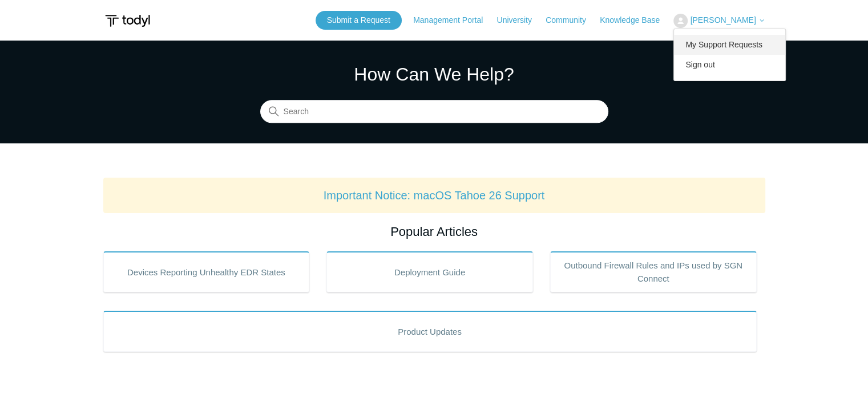 The width and height of the screenshot is (868, 397). What do you see at coordinates (434, 112) in the screenshot?
I see `input: Search` at bounding box center [434, 112].